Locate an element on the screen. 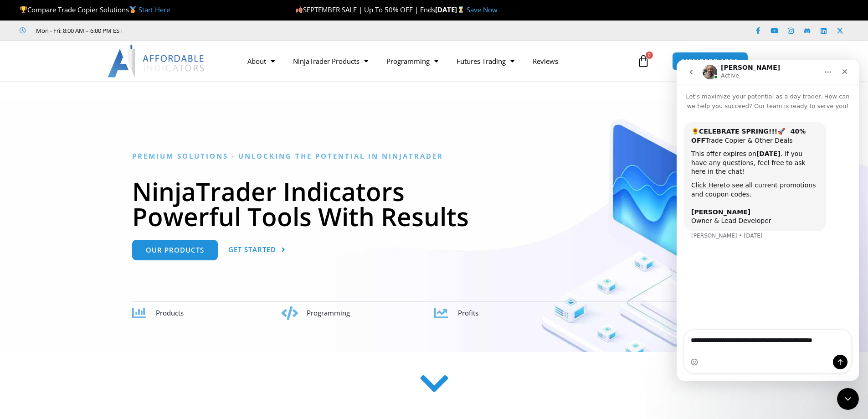 This screenshot has height=419, width=868. h1: NinjaTrader Indicators Powerful Tools With Results is located at coordinates (434, 203).